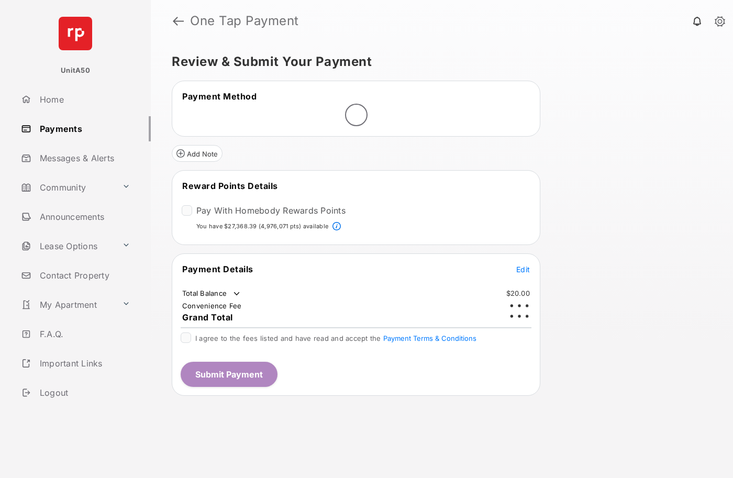 The image size is (733, 478). I want to click on h5: Review & Submit Your Payment, so click(438, 62).